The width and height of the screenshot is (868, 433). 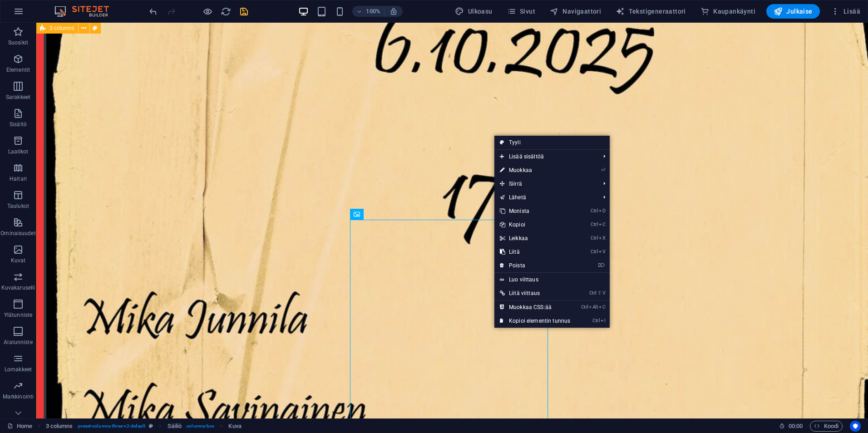 I want to click on button: Lisää, so click(x=845, y=11).